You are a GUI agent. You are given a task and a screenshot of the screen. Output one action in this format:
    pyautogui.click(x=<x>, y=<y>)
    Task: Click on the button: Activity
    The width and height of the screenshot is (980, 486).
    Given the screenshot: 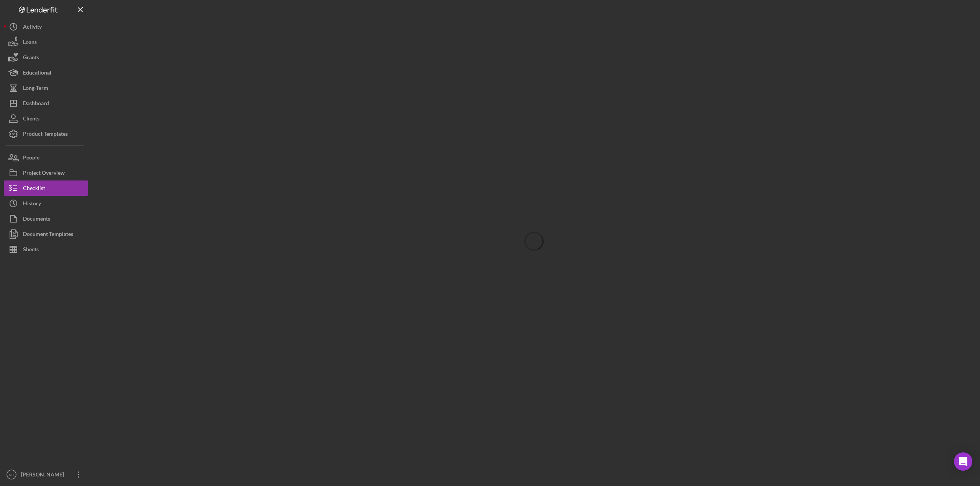 What is the action you would take?
    pyautogui.click(x=46, y=27)
    